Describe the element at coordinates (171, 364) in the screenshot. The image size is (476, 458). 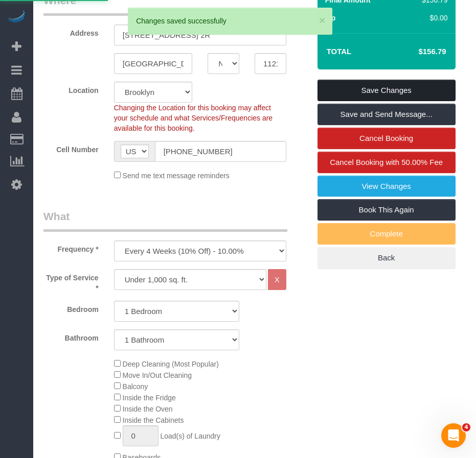
I see `span: Deep Cleaning (Most Popular)` at that location.